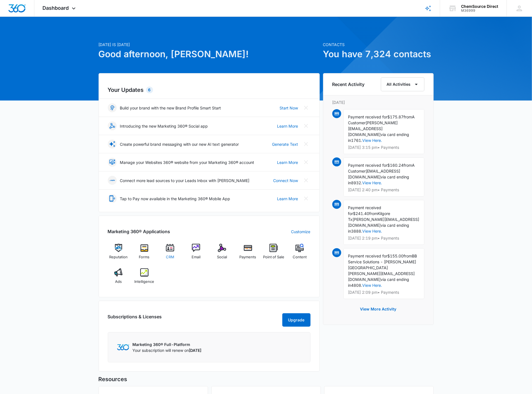 The height and width of the screenshot is (394, 532). Describe the element at coordinates (266, 379) in the screenshot. I see `h5: Resources` at that location.